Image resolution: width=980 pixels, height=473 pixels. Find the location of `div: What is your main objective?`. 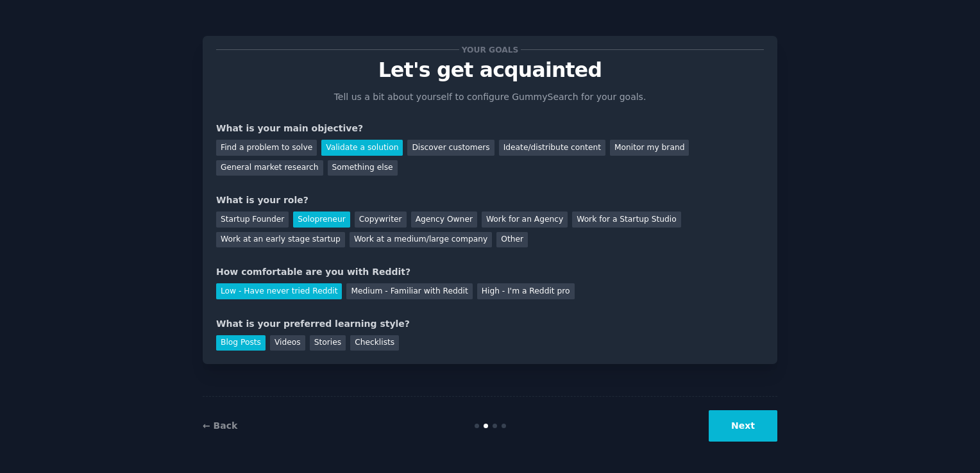

div: What is your main objective? is located at coordinates (490, 128).